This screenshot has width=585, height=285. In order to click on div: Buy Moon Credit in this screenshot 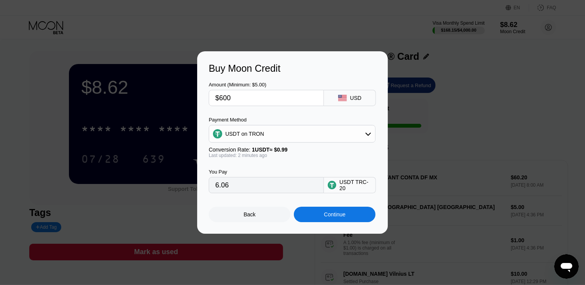, I will do `click(292, 68)`.